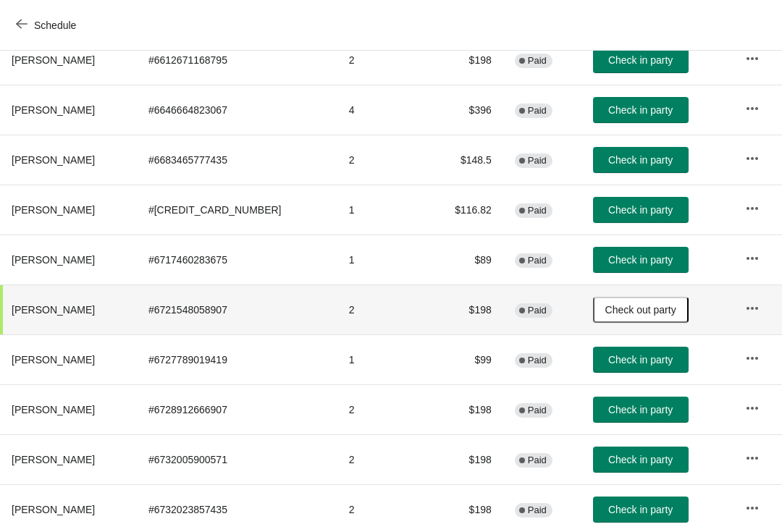 The width and height of the screenshot is (782, 532). Describe the element at coordinates (55, 26) in the screenshot. I see `span: Schedule` at that location.